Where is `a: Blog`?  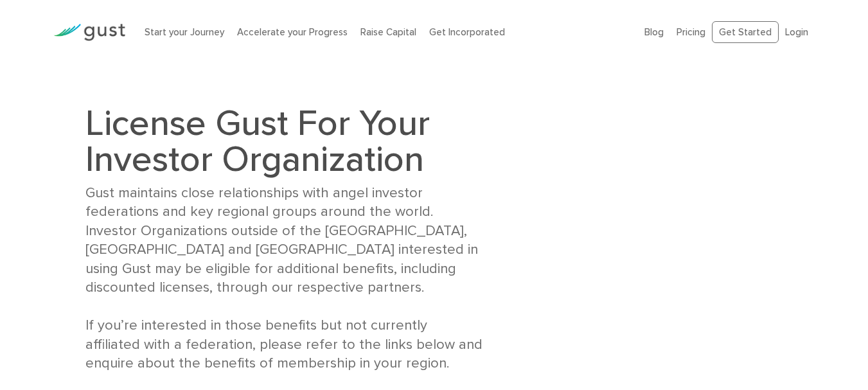
a: Blog is located at coordinates (654, 32).